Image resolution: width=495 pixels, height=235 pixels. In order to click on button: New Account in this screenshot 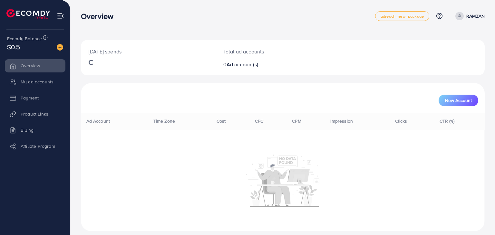, I will do `click(458, 101)`.